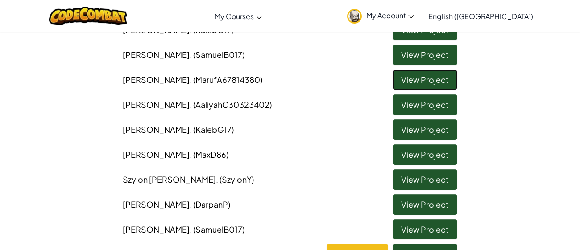 The height and width of the screenshot is (250, 580). What do you see at coordinates (209, 154) in the screenshot?
I see `span: . (MaxD86)` at bounding box center [209, 154].